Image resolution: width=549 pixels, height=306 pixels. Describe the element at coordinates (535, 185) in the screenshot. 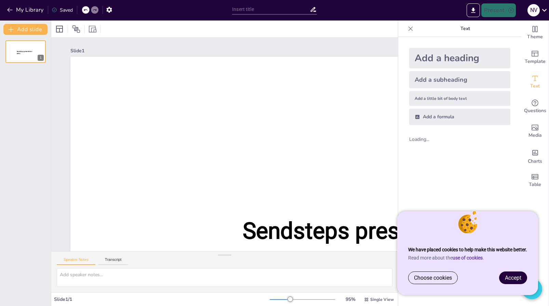

I see `span: Table` at that location.